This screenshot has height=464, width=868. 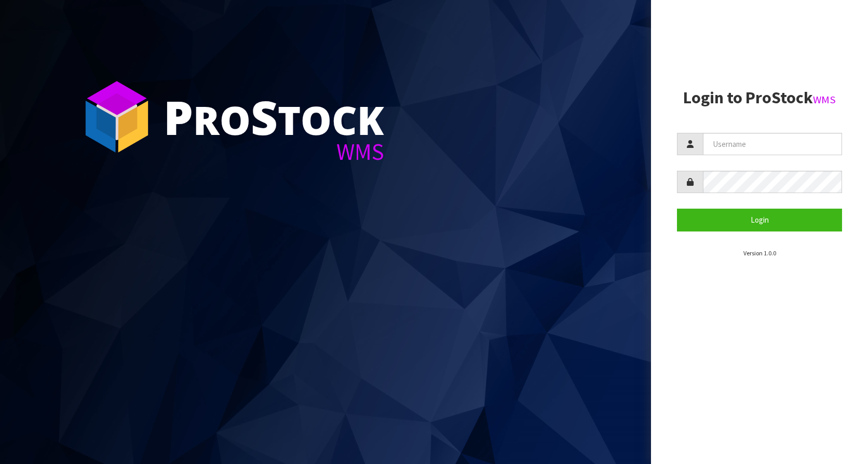 What do you see at coordinates (824, 100) in the screenshot?
I see `small: WMS` at bounding box center [824, 100].